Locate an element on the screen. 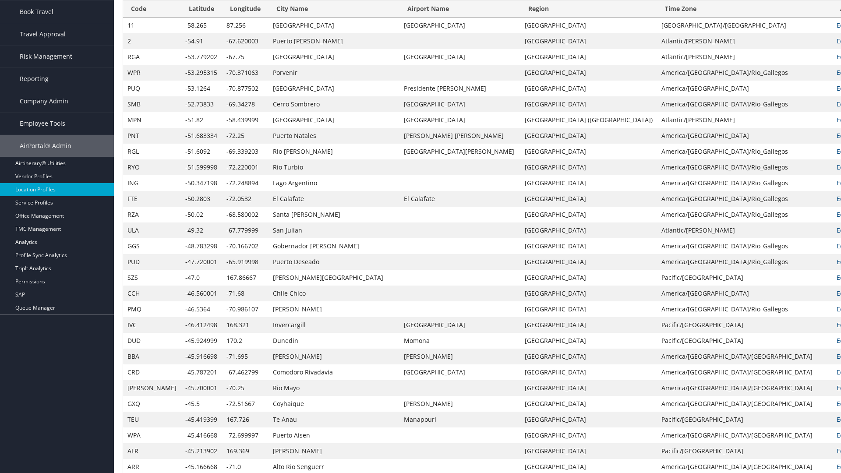 This screenshot has height=473, width=841. td: 87.256 is located at coordinates (245, 25).